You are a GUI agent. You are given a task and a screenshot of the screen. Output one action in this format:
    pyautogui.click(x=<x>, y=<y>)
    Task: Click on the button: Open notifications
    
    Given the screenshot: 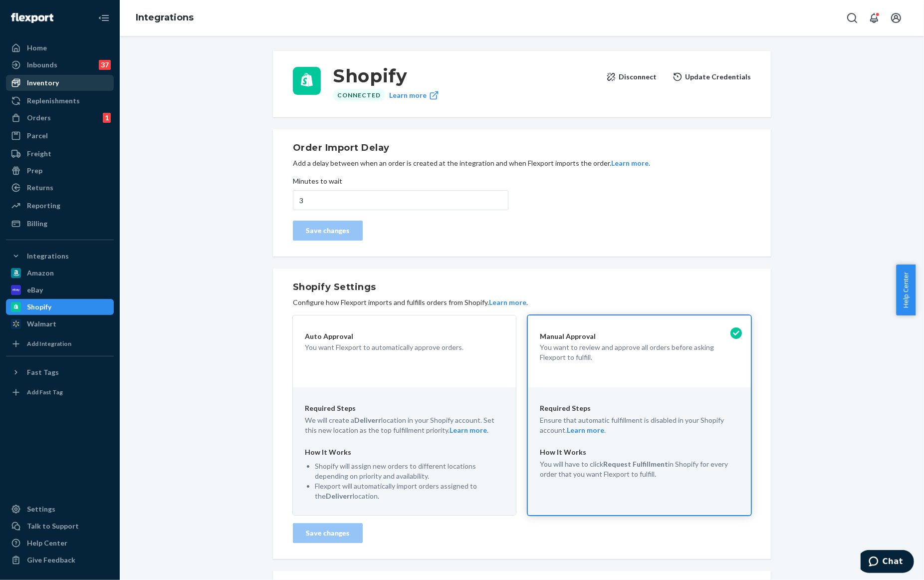 What is the action you would take?
    pyautogui.click(x=874, y=18)
    